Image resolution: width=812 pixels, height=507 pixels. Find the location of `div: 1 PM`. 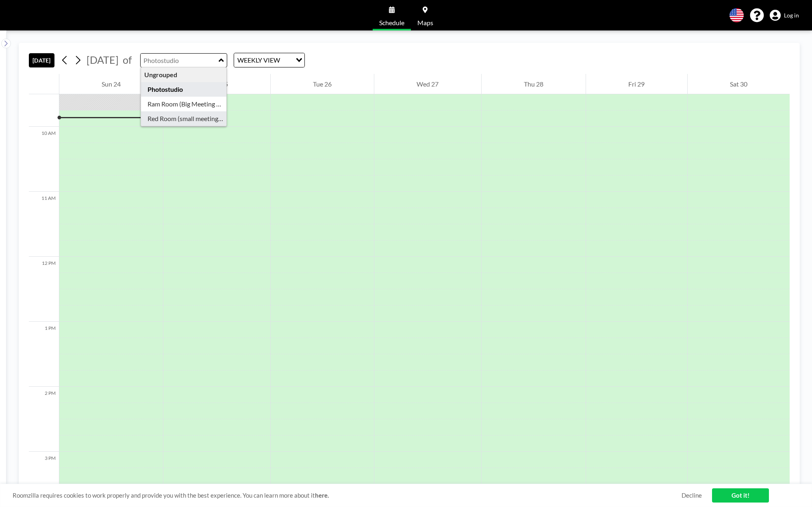

div: 1 PM is located at coordinates (44, 354).